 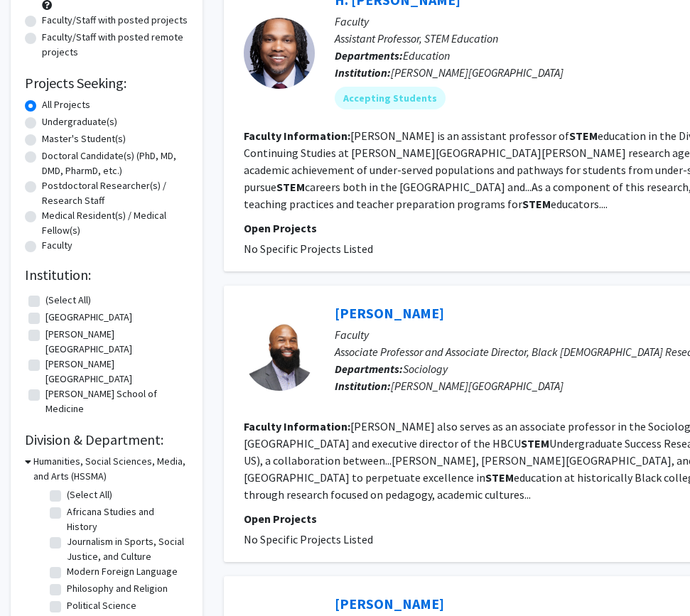 I want to click on mat-chip: Accepting Students, so click(x=390, y=98).